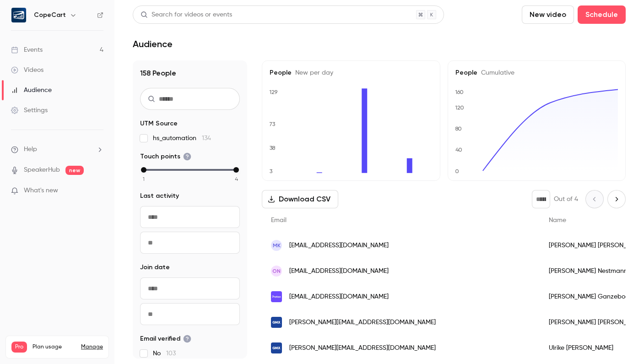 The width and height of the screenshot is (644, 364). I want to click on span: Help, so click(30, 149).